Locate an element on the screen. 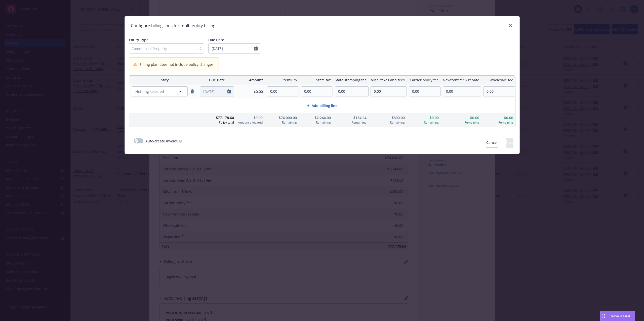 The height and width of the screenshot is (321, 644). span: $77,178.64 is located at coordinates (217, 118).